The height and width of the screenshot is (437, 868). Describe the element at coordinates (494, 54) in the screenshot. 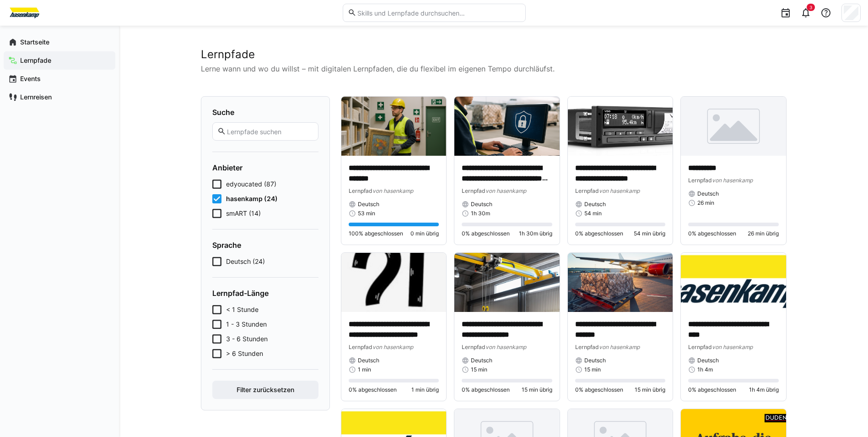

I see `h2: Lernpfade` at that location.